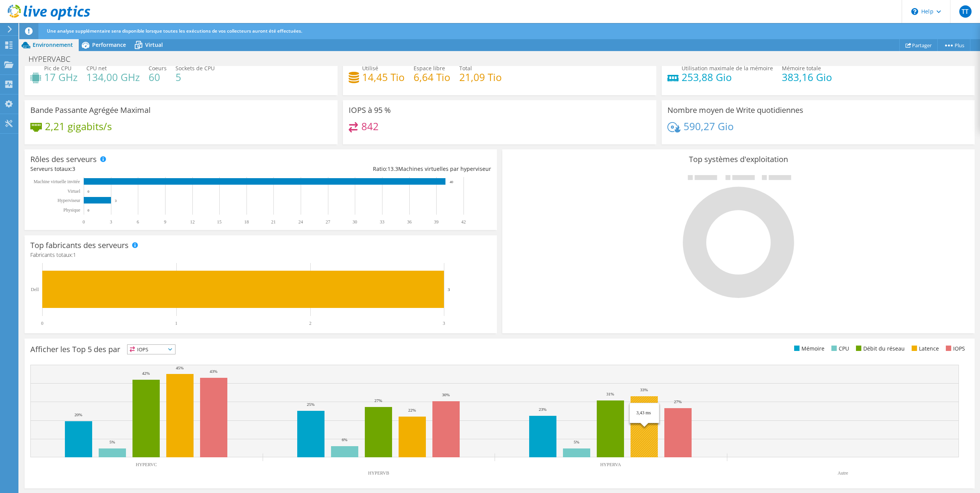  Describe the element at coordinates (165, 222) in the screenshot. I see `text: 9` at that location.